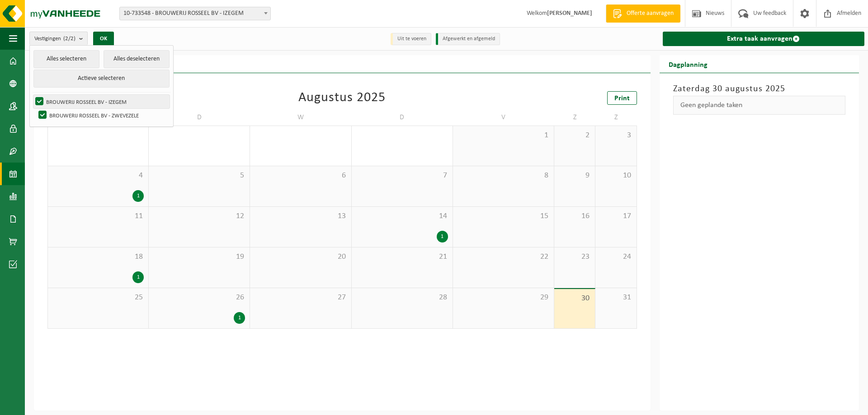  Describe the element at coordinates (58, 39) in the screenshot. I see `button: Vestigingen(2/2)` at that location.